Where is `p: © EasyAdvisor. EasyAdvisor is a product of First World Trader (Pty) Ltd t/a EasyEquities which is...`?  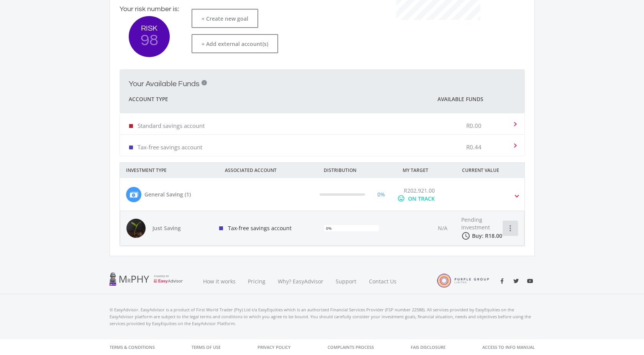
p: © EasyAdvisor. EasyAdvisor is a product of First World Trader (Pty) Ltd t/a EasyEquities which is... is located at coordinates (322, 316).